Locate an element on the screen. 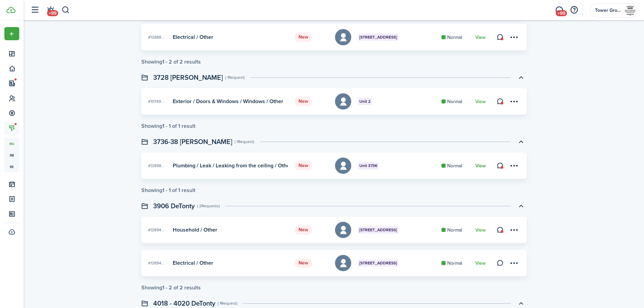 Image resolution: width=644 pixels, height=308 pixels. maintenance-list-item-title: Plumbing / Leak / Leaking from the ceiling / Other is located at coordinates (230, 165).